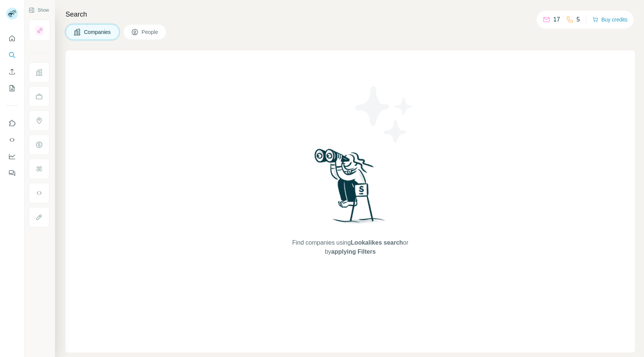 The width and height of the screenshot is (644, 357). I want to click on p: 17, so click(556, 20).